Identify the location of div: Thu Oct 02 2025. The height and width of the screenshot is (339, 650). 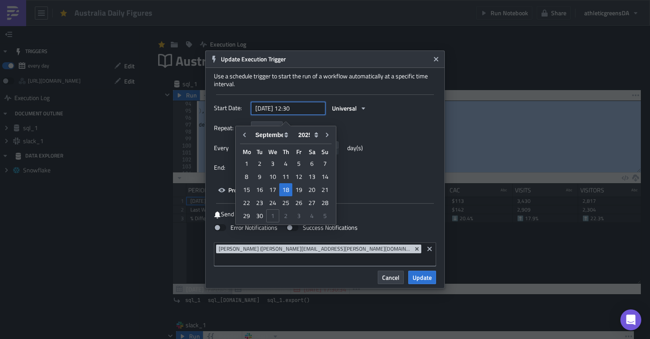
(286, 216).